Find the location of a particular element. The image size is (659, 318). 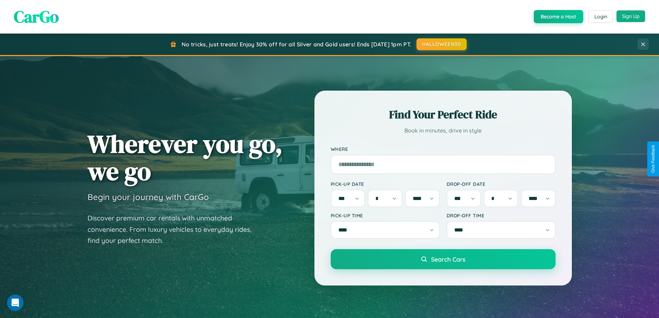

button: Login is located at coordinates (601, 17).